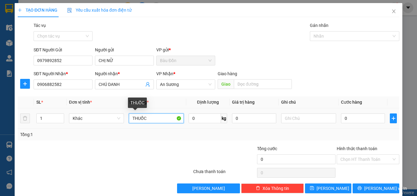  Describe the element at coordinates (70, 10) in the screenshot. I see `img: icon` at that location.